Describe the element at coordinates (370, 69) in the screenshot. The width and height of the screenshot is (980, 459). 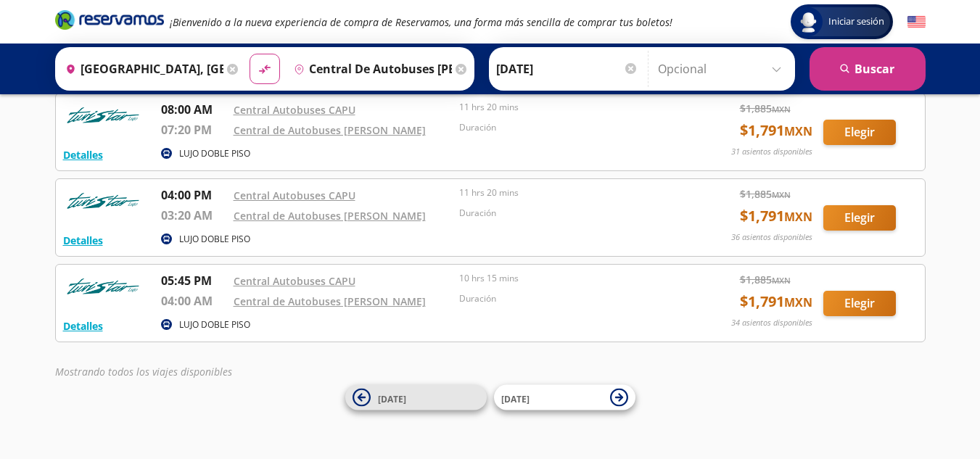
I see `input: Buscar Destino` at that location.